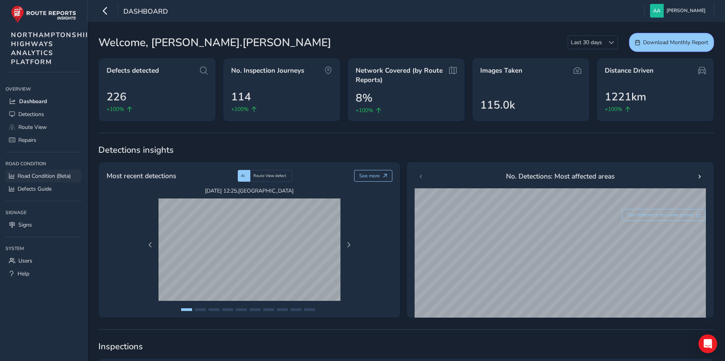 The image size is (725, 361). What do you see at coordinates (586, 42) in the screenshot?
I see `span: Last 30 days` at bounding box center [586, 42].